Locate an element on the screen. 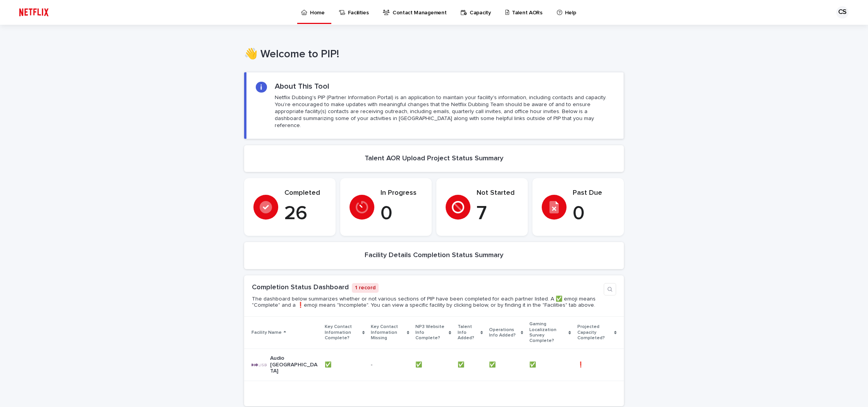 The height and width of the screenshot is (407, 868). p: Talent Info Added? is located at coordinates (468, 332).